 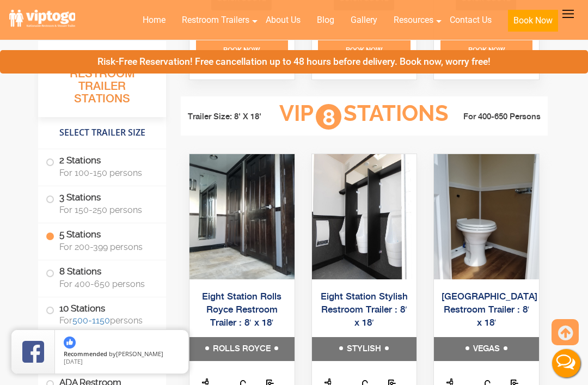 What do you see at coordinates (102, 203) in the screenshot?
I see `label: 3 Stations` at bounding box center [102, 203].